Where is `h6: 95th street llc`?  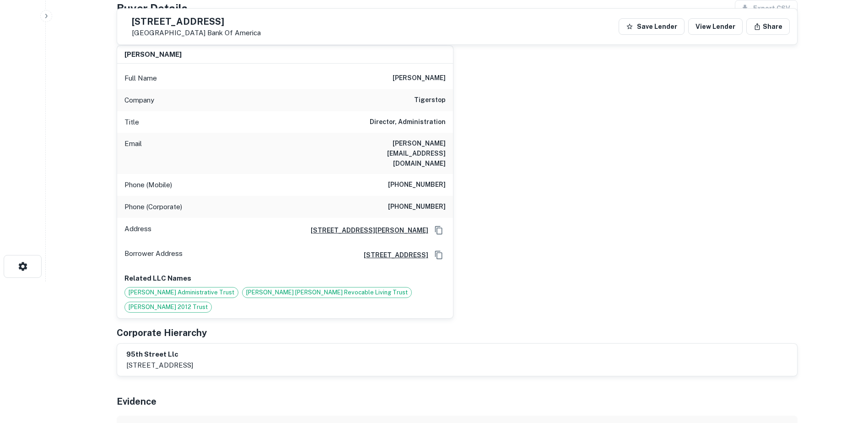
h6: 95th street llc is located at coordinates (160, 354).